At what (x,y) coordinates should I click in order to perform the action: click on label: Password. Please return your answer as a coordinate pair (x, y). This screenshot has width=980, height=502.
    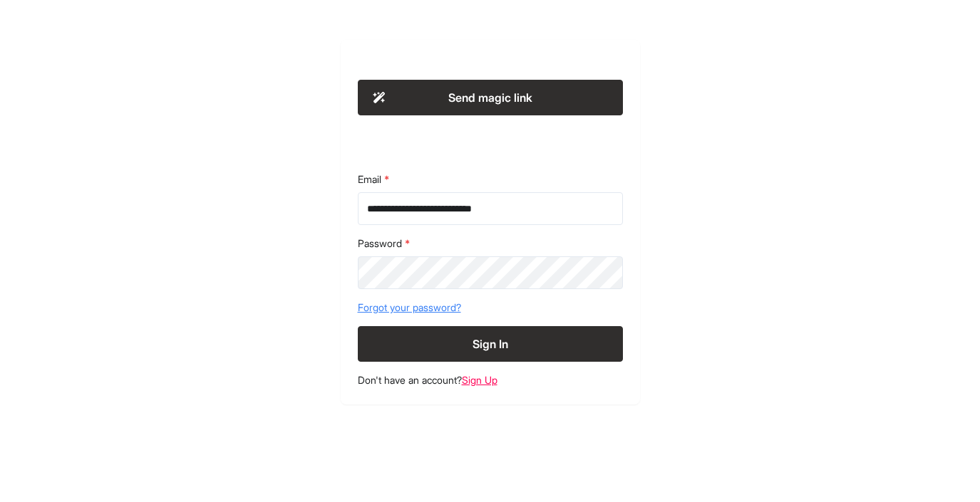
    Looking at the image, I should click on (491, 243).